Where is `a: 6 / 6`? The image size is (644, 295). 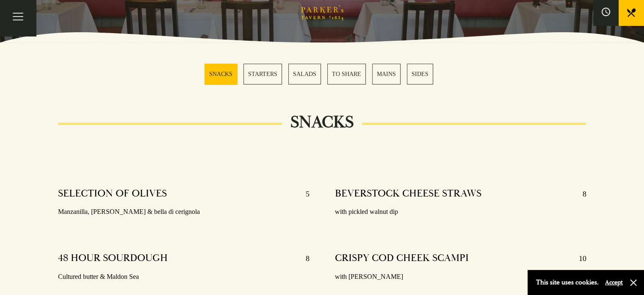 a: 6 / 6 is located at coordinates (420, 74).